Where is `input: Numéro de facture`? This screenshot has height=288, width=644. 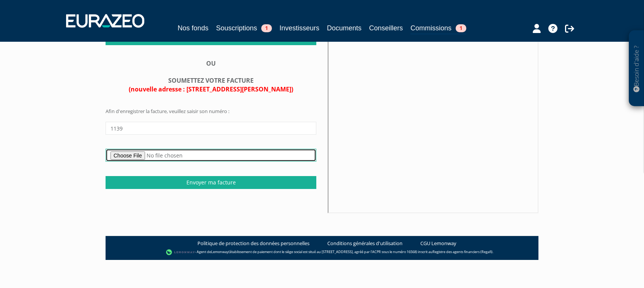 input: Numéro de facture is located at coordinates (211, 128).